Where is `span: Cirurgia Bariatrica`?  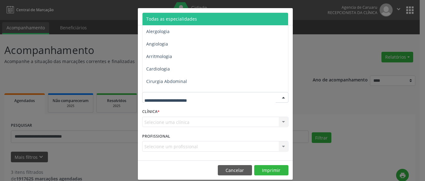
span: Cirurgia Bariatrica is located at coordinates (165, 93).